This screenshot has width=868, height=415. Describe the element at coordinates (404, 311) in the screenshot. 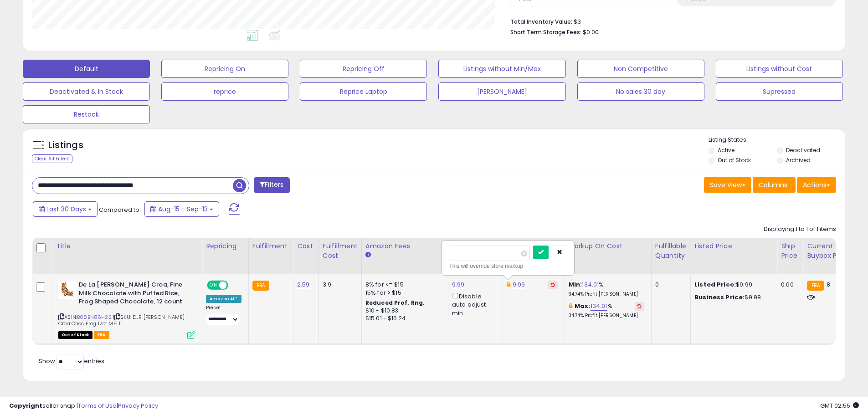

I see `div: $10 - $10.83` at that location.